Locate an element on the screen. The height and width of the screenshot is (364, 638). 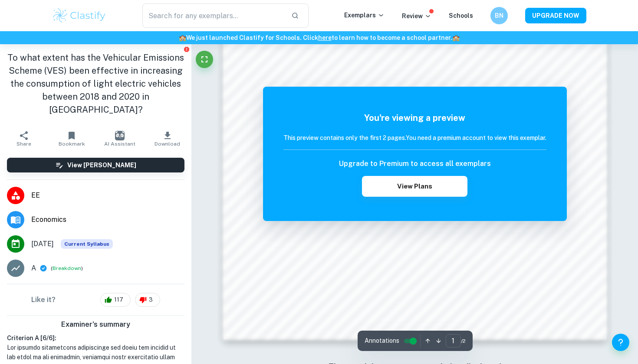
button: Breakdown is located at coordinates (67, 268).